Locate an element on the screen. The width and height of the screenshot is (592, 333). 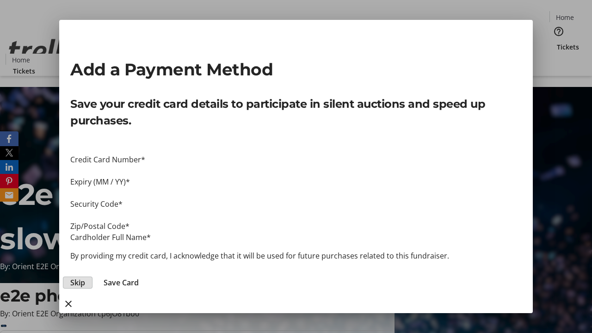
span: Skip is located at coordinates (78, 283).